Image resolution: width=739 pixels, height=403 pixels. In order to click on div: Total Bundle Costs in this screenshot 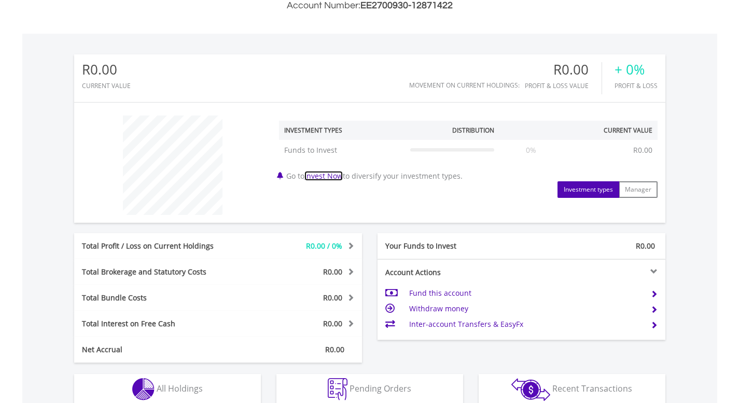, I will do `click(158, 298)`.